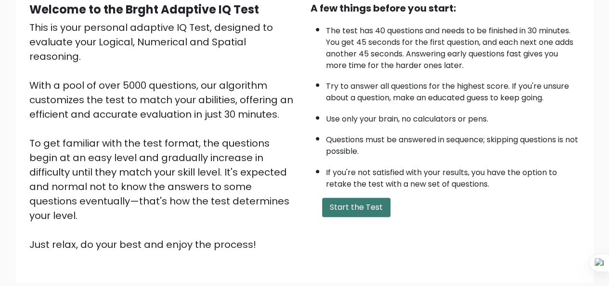 The height and width of the screenshot is (286, 609). I want to click on div: A few things before you start:, so click(445, 8).